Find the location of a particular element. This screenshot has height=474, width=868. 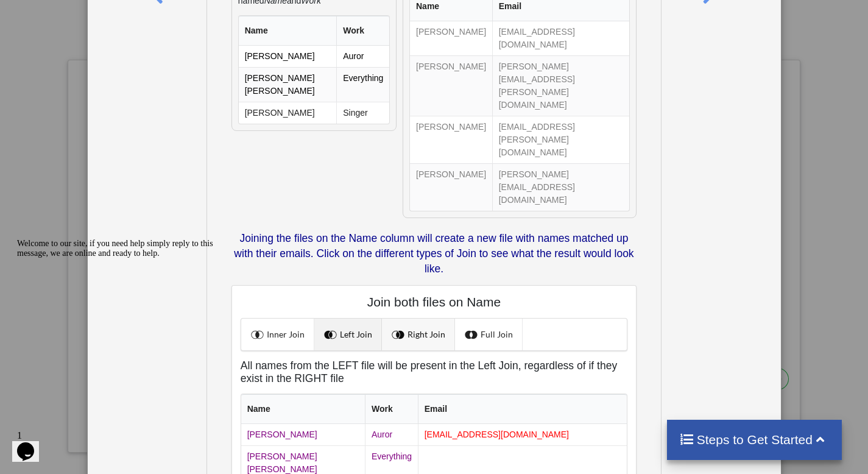

div: Welcome to our site, if you need help simply reply to this message, we are online and ready to help. is located at coordinates (115, 15).